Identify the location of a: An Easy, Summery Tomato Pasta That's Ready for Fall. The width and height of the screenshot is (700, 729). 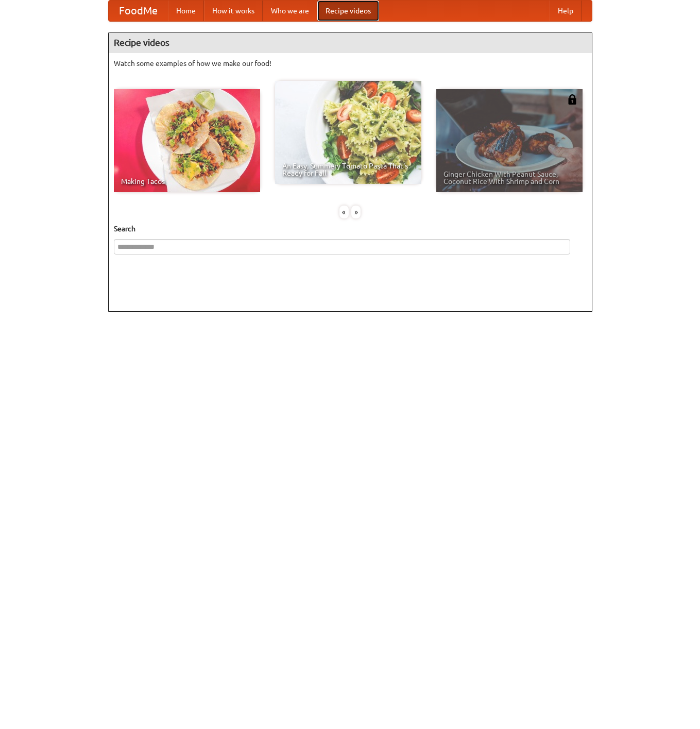
(348, 132).